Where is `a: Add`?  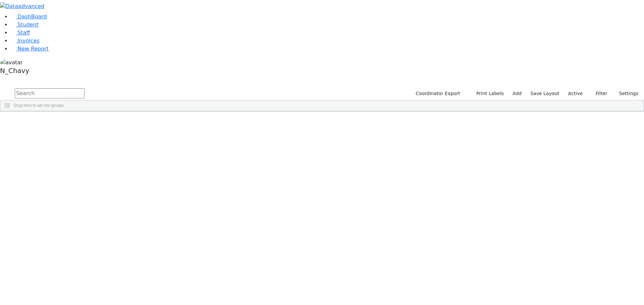 a: Add is located at coordinates (516, 93).